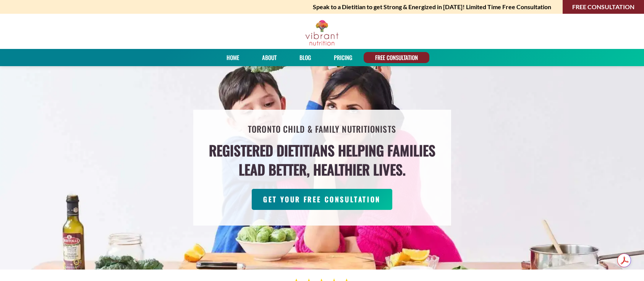 This screenshot has width=644, height=281. Describe the element at coordinates (305, 57) in the screenshot. I see `a: Blog` at that location.